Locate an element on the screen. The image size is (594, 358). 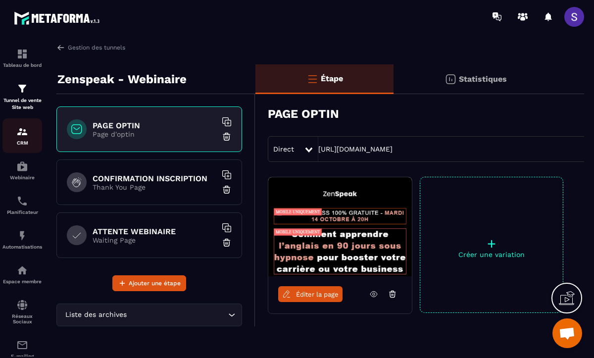
p: Réseaux Sociaux is located at coordinates (22, 319).